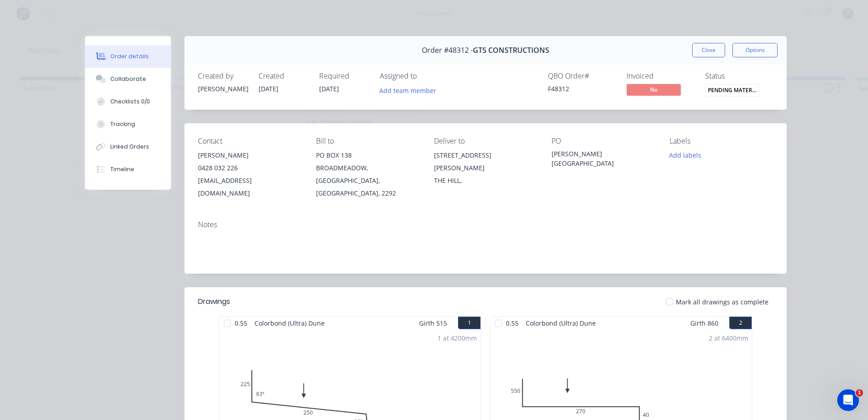 The height and width of the screenshot is (420, 868). Describe the element at coordinates (733, 91) in the screenshot. I see `button: PENDING MATERIA...` at that location.